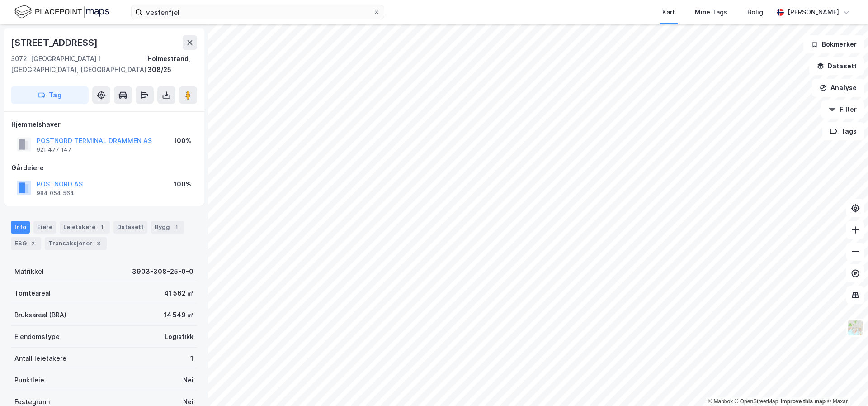  Describe the element at coordinates (258, 12) in the screenshot. I see `input: Søk på adresse, matrikkel, gårdeiere, leietakere eller personer` at that location.